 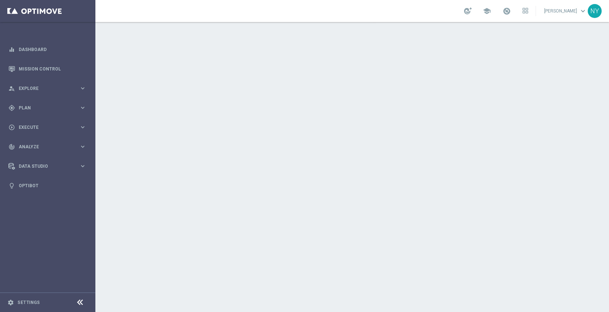 What do you see at coordinates (12, 50) in the screenshot?
I see `i: equalizer` at bounding box center [12, 50].